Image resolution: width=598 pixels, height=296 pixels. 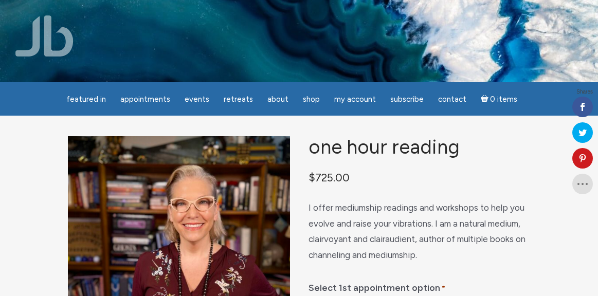 I want to click on span: 0 items, so click(x=503, y=99).